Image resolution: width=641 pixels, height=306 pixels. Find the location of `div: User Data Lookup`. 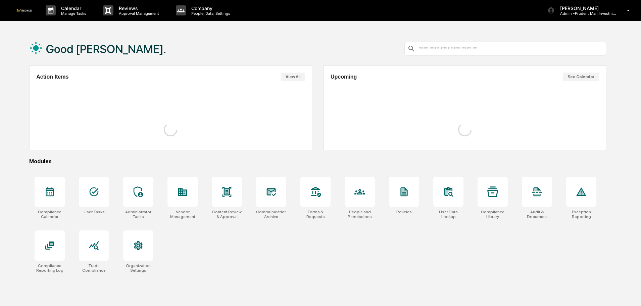

div: User Data Lookup is located at coordinates (448, 214).